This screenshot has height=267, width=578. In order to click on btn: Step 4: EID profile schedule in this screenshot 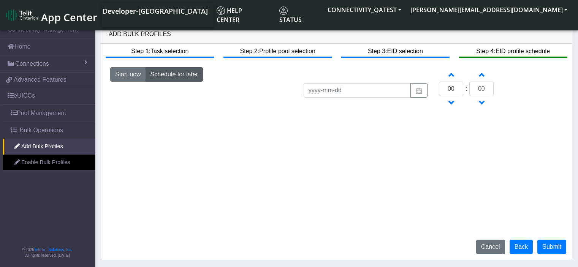, I will do `click(513, 51)`.